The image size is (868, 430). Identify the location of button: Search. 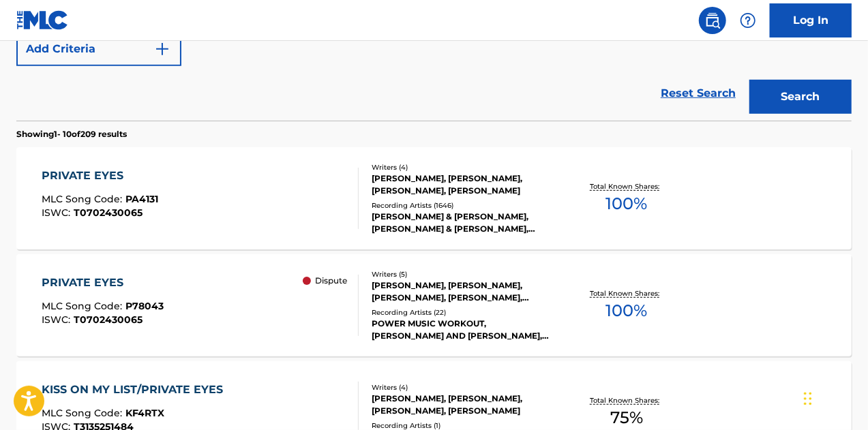
(801, 97).